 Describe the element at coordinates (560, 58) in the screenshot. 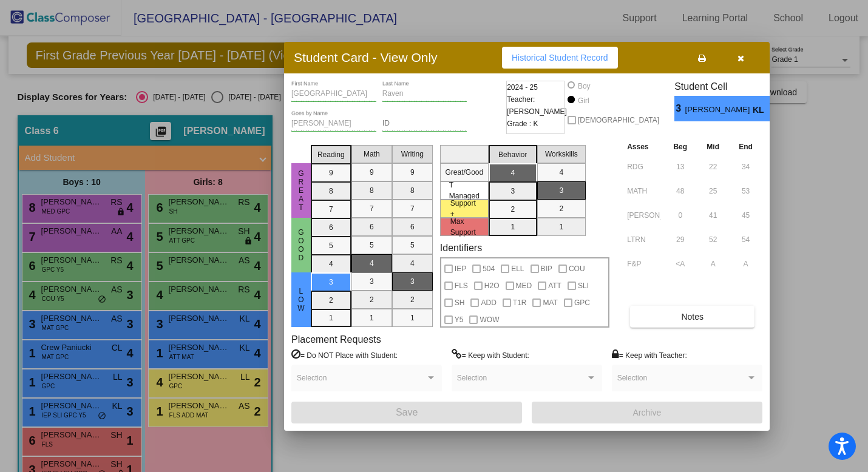

I see `span: Historical Student Record` at that location.